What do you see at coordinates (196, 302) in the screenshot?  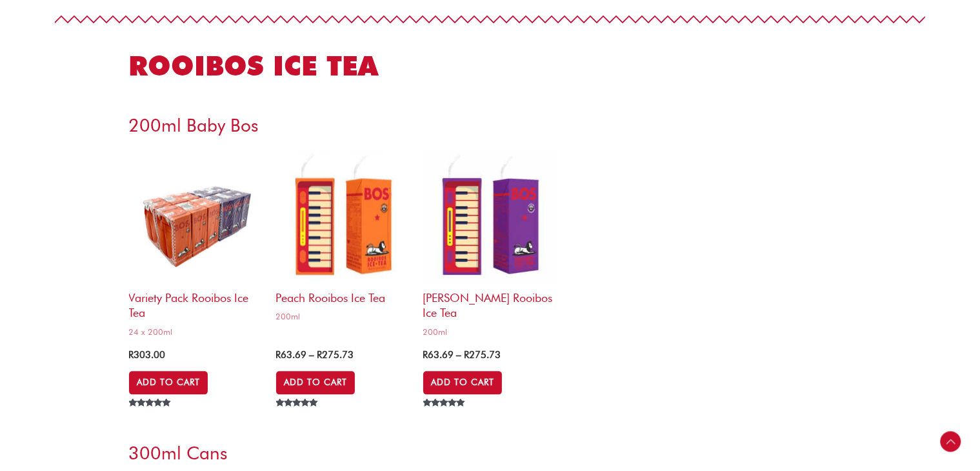 I see `h2: Variety Pack Rooibos Ice Tea` at bounding box center [196, 302].